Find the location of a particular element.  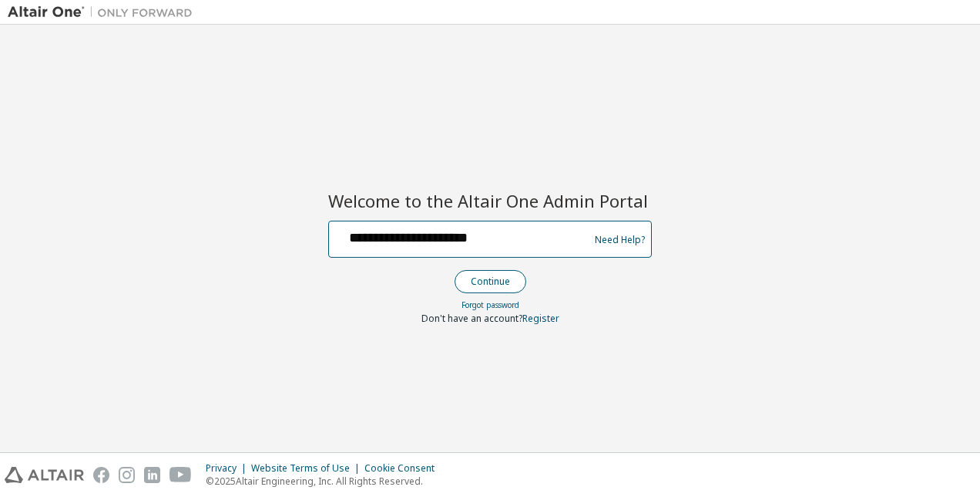

img: linkedin.svg is located at coordinates (152, 475).